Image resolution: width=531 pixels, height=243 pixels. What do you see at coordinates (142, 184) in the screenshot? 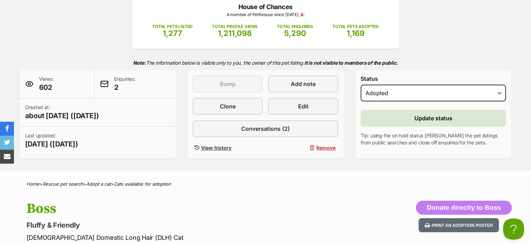
I see `a: Cats available for adoption` at bounding box center [142, 184].